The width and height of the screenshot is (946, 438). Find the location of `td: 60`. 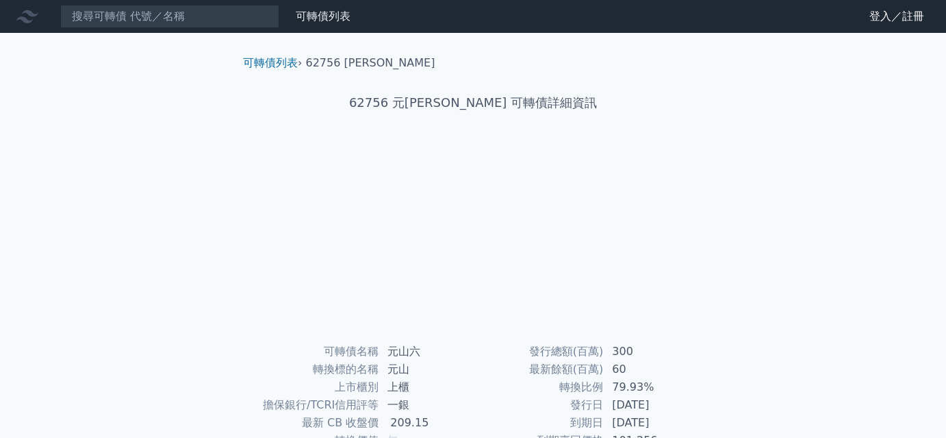

td: 60 is located at coordinates (650, 369).